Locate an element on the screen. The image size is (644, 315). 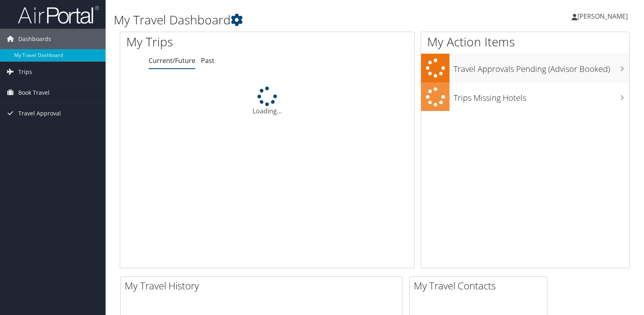
div: Loading... is located at coordinates (267, 101).